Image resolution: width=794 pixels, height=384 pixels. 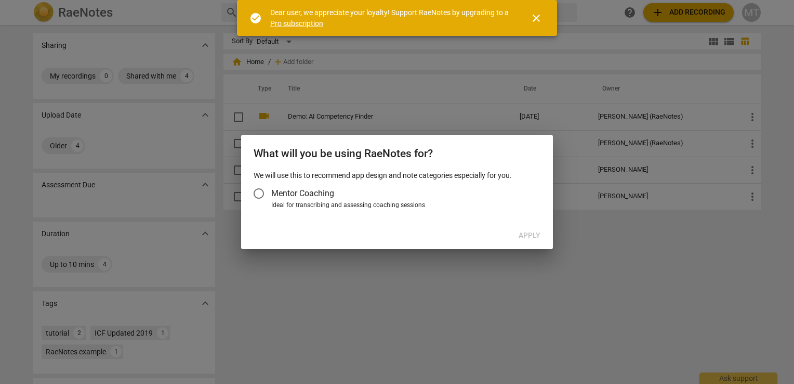 I want to click on h2: What will you be using RaeNotes for?, so click(x=397, y=153).